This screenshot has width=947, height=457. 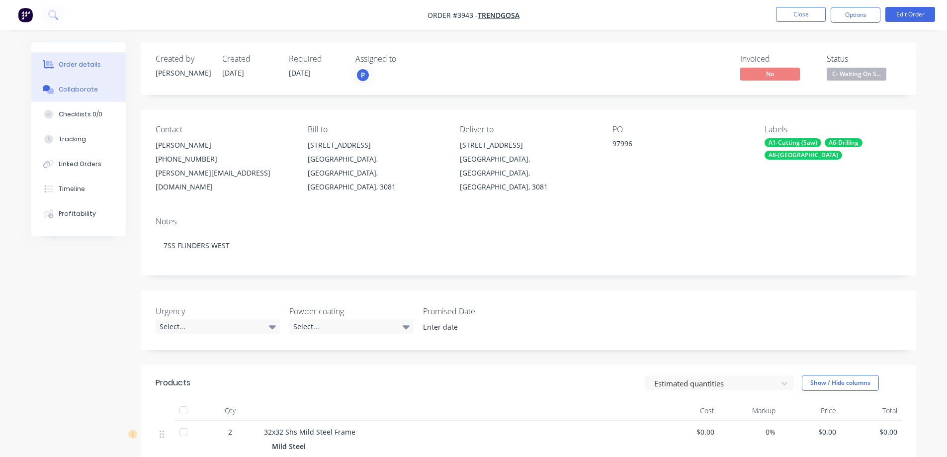 I want to click on div: Assigned to, so click(x=405, y=59).